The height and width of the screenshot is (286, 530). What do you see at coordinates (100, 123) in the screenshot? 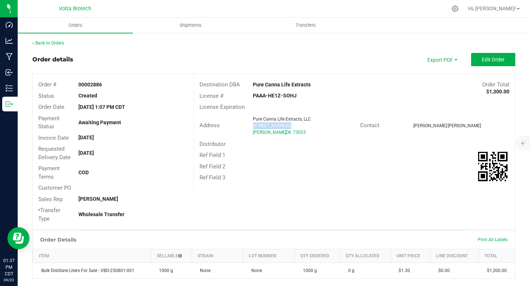
I see `strong: Awaiting Payment` at bounding box center [100, 123].